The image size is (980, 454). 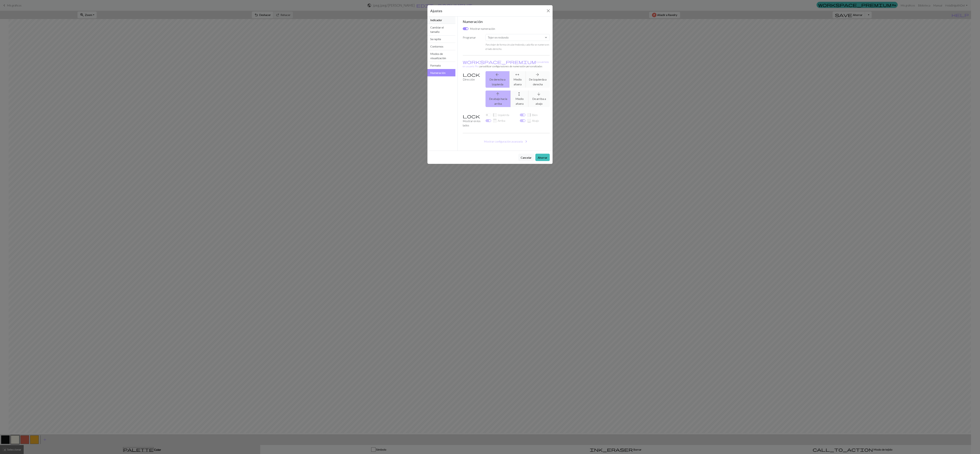 I want to click on span: border_left, so click(x=495, y=115).